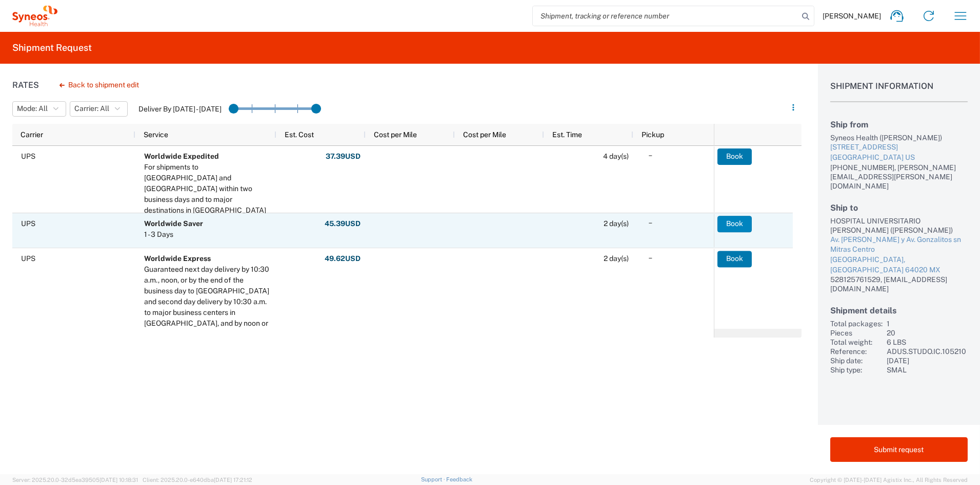  Describe the element at coordinates (616, 156) in the screenshot. I see `span: 4 day(s)` at that location.